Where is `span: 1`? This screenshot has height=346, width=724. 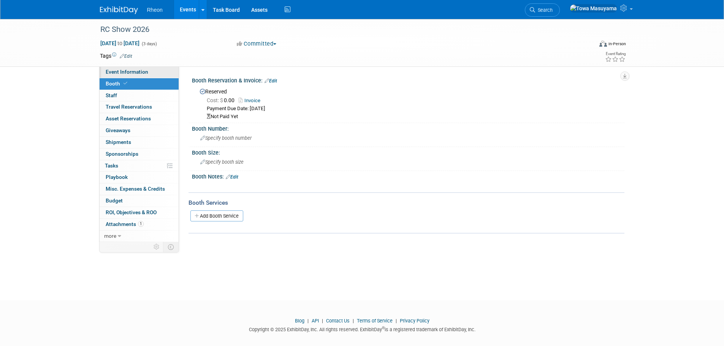
span: 1 is located at coordinates (141, 224).